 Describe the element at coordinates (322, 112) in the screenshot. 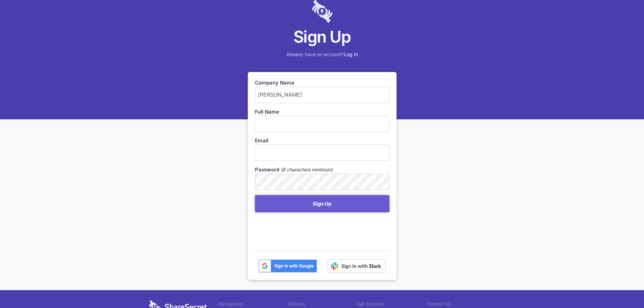

I see `label: Full Name` at that location.